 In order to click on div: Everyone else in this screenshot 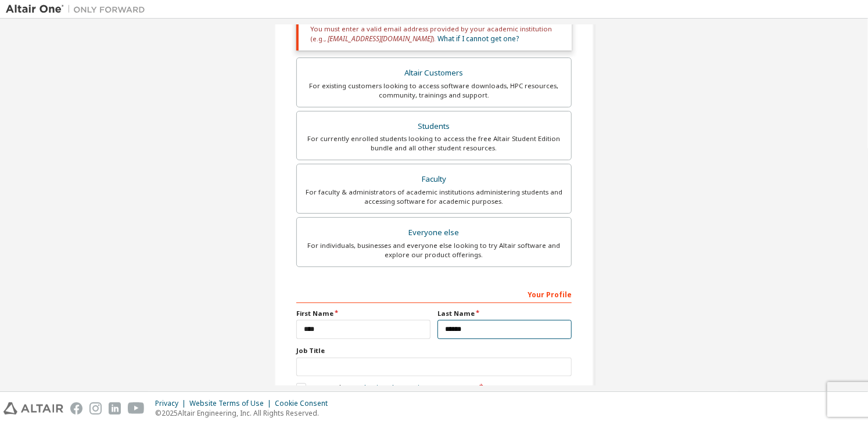, I will do `click(434, 233)`.